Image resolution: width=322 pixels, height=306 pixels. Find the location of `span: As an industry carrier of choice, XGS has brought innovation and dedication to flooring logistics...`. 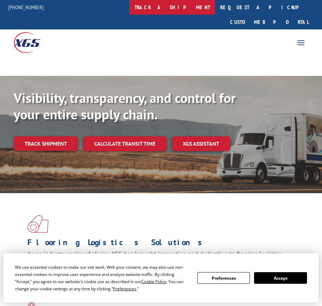

span: As an industry carrier of choice, XGS has brought innovation and dedication to flooring logistics... is located at coordinates (154, 258).